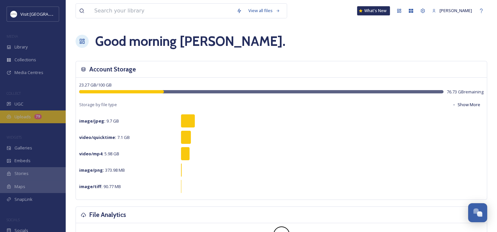 The image size is (497, 232). I want to click on span: 23.27 GB / 100 GB, so click(95, 85).